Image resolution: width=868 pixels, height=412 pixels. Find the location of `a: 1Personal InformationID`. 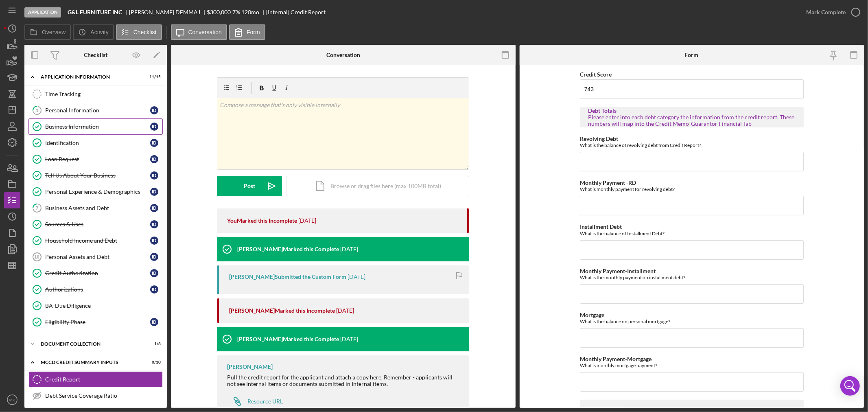

a: 1Personal InformationID is located at coordinates (96, 110).